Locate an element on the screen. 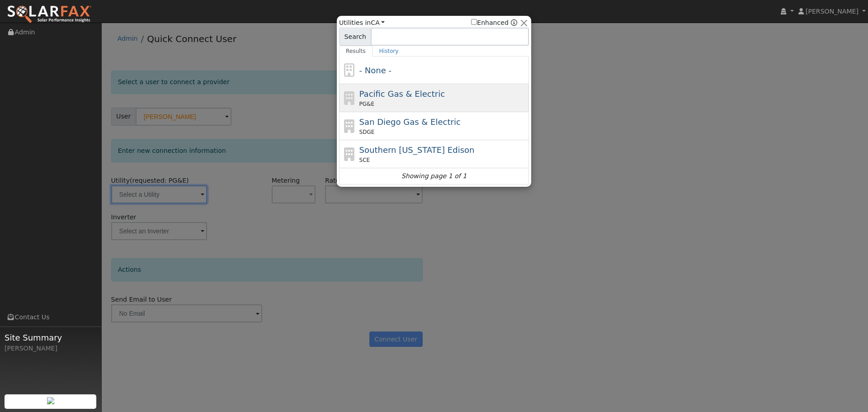 This screenshot has width=868, height=412. img: SolarFax is located at coordinates (49, 15).